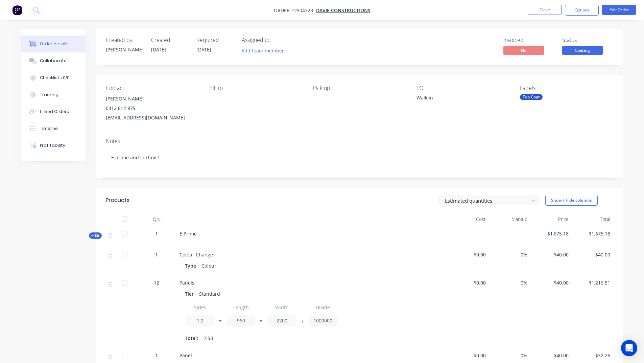 This screenshot has height=363, width=644. What do you see at coordinates (551, 219) in the screenshot?
I see `div: Price` at bounding box center [551, 219].